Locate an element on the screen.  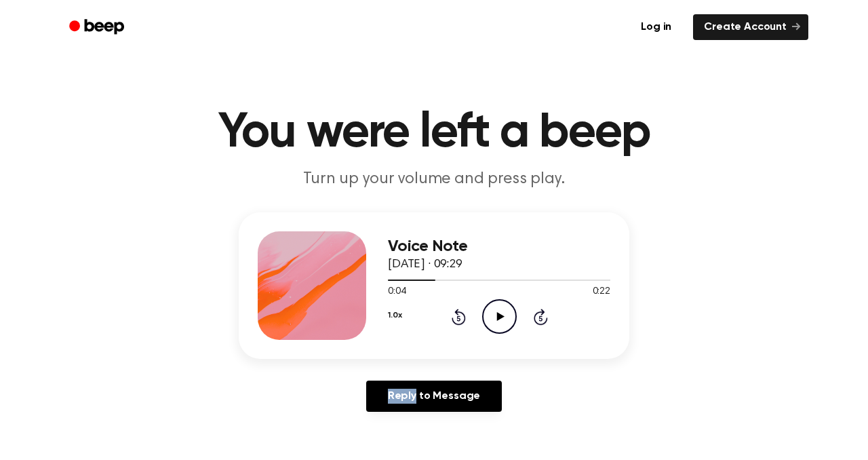
button: 1.0x is located at coordinates (395, 315).